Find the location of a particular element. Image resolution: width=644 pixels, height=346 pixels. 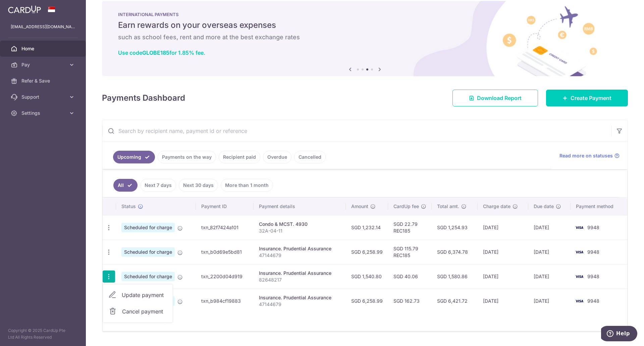

p: INTERNATIONAL PAYMENTS is located at coordinates (365, 15).